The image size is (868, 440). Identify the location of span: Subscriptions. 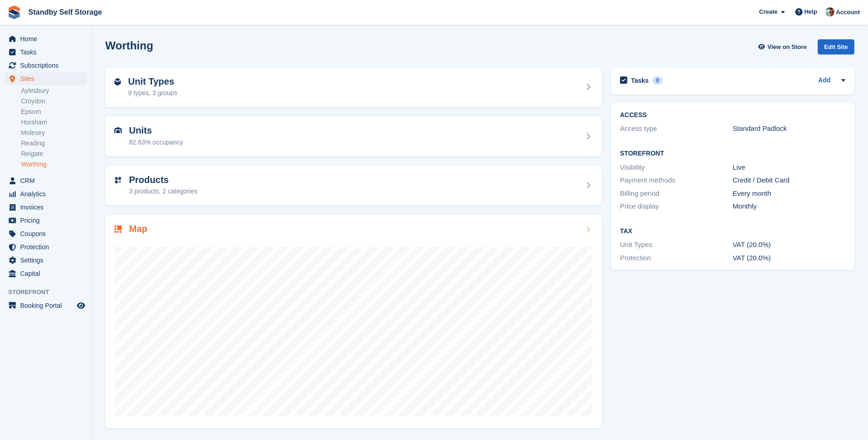
(47, 65).